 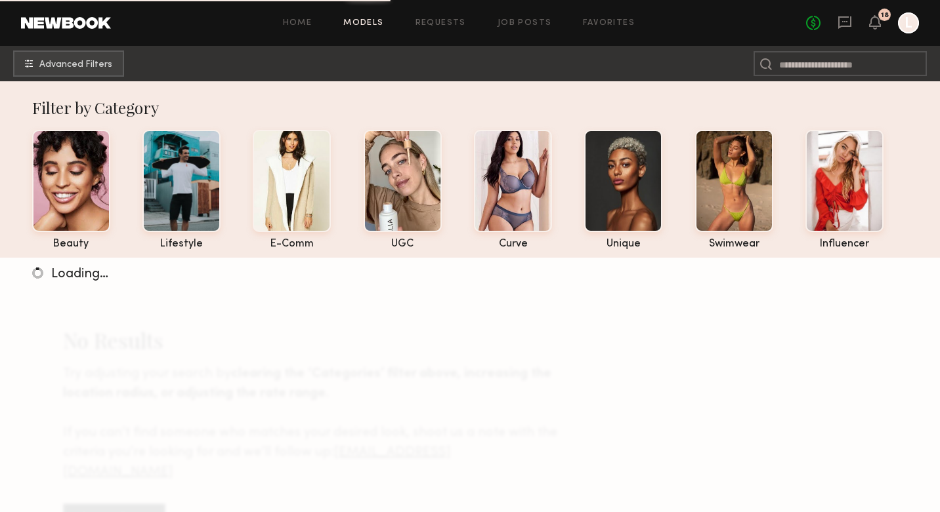 What do you see at coordinates (512, 244) in the screenshot?
I see `div: curve` at bounding box center [512, 244].